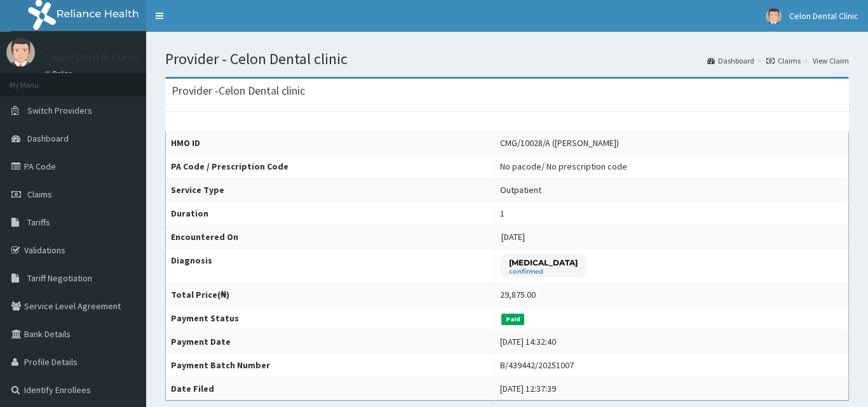 This screenshot has height=407, width=868. Describe the element at coordinates (330, 237) in the screenshot. I see `th: Encountered On` at that location.